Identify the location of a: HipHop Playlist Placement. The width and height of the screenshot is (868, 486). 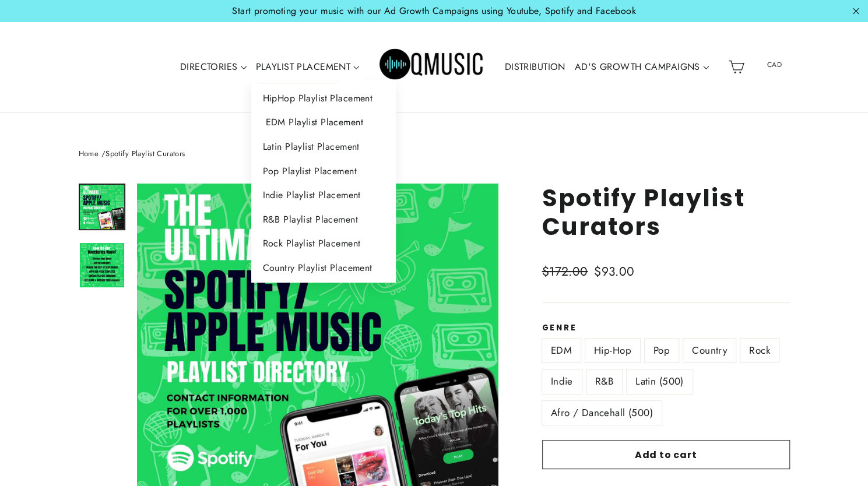
(324, 99).